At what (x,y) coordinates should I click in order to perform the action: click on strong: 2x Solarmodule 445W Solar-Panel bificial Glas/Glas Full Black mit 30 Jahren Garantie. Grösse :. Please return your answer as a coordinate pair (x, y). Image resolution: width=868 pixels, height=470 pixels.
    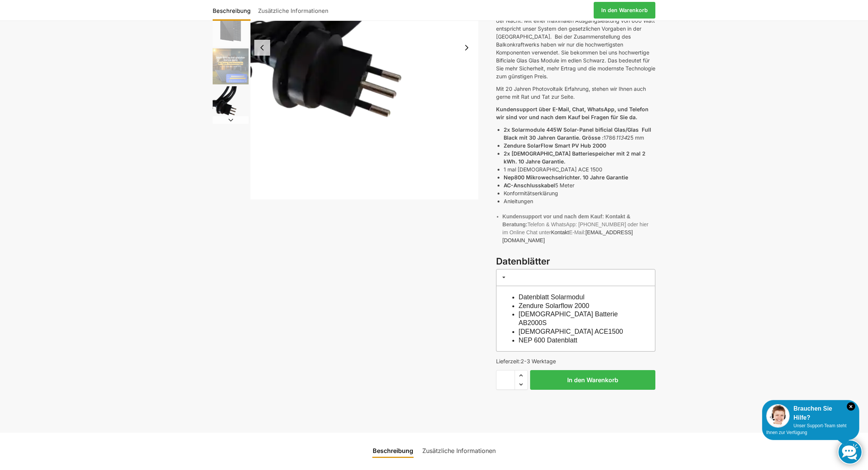
    Looking at the image, I should click on (577, 133).